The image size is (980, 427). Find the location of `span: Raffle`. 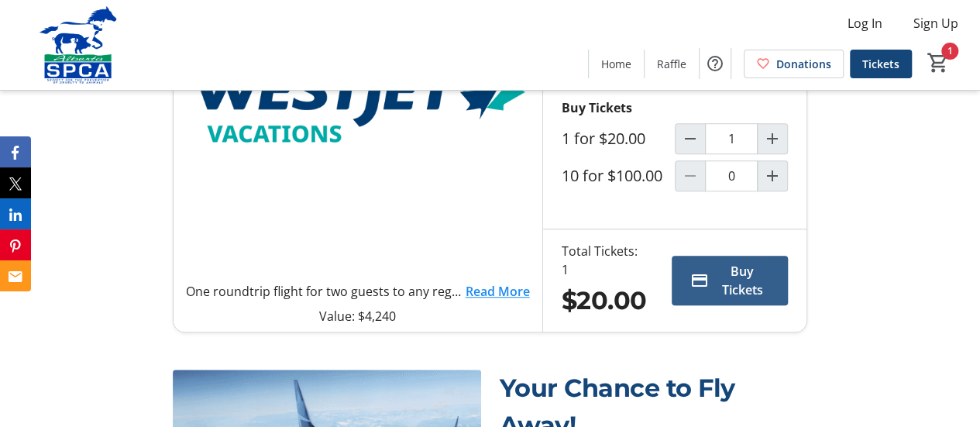

span: Raffle is located at coordinates (672, 64).